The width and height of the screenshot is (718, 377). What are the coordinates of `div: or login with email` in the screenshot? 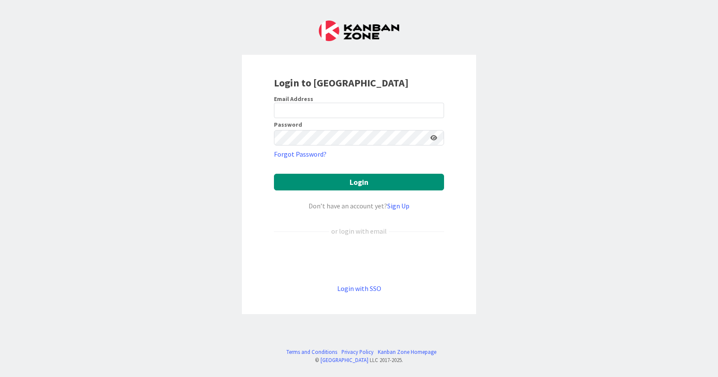 It's located at (359, 231).